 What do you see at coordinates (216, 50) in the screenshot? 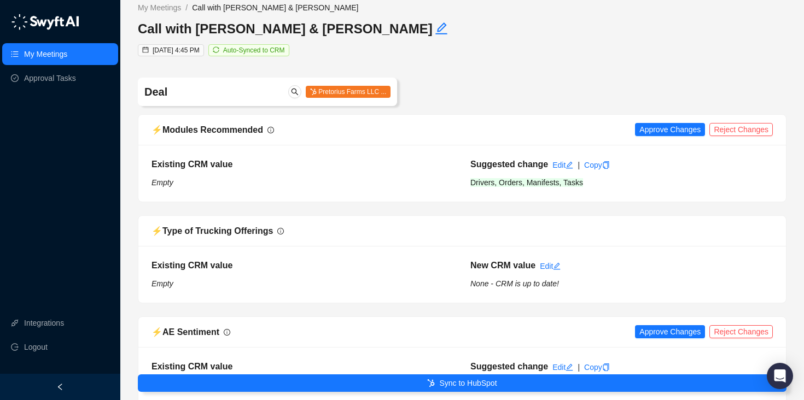
I see `span: sync` at bounding box center [216, 50].